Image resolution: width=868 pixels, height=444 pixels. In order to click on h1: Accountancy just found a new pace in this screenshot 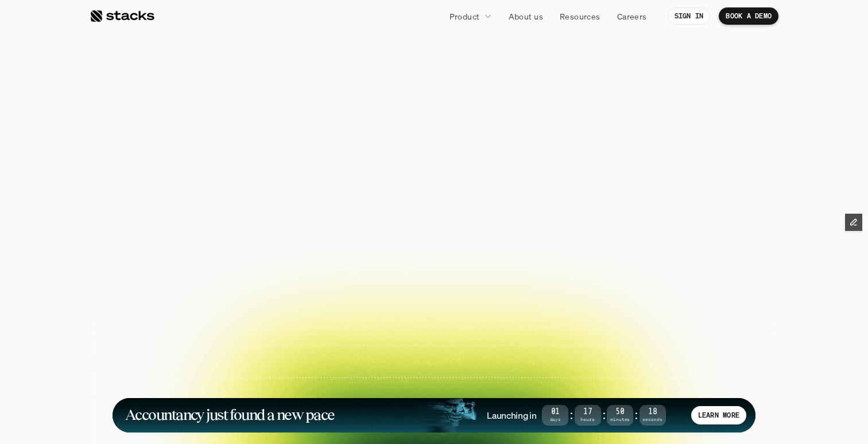, I will do `click(229, 415)`.